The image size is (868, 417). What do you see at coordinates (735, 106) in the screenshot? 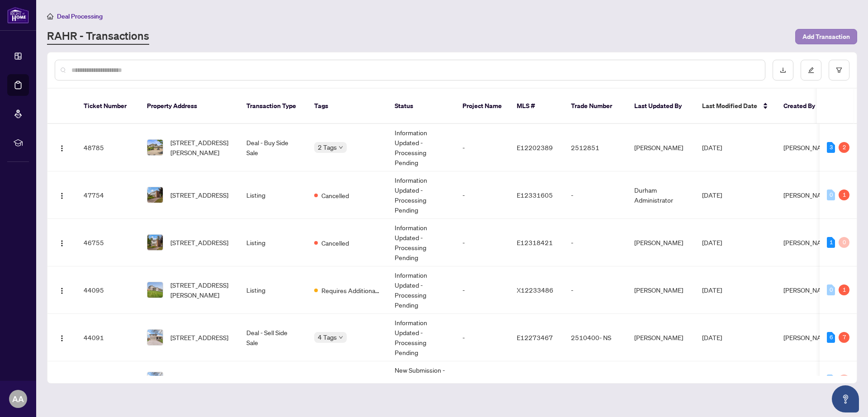
I see `th: Last Modified Date` at bounding box center [735, 106].